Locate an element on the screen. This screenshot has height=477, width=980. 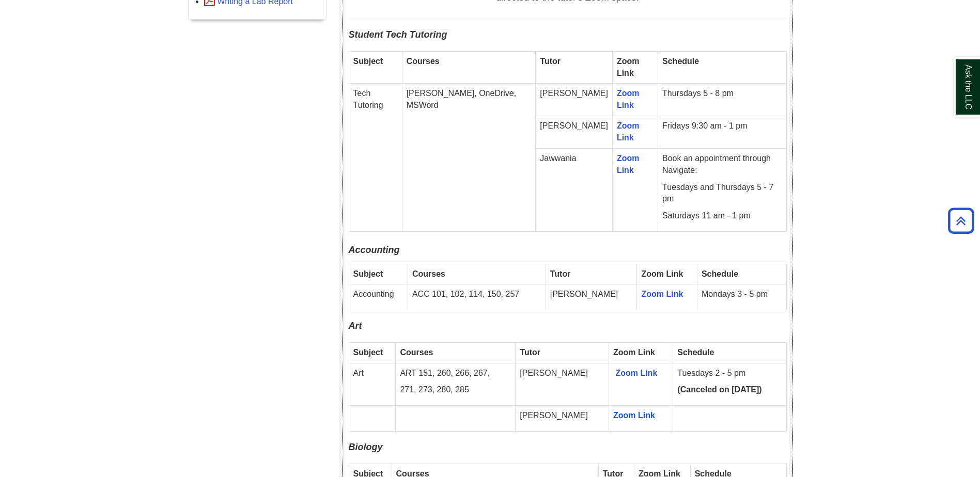
p: 271, 273, 280, 285 is located at coordinates (455, 390).